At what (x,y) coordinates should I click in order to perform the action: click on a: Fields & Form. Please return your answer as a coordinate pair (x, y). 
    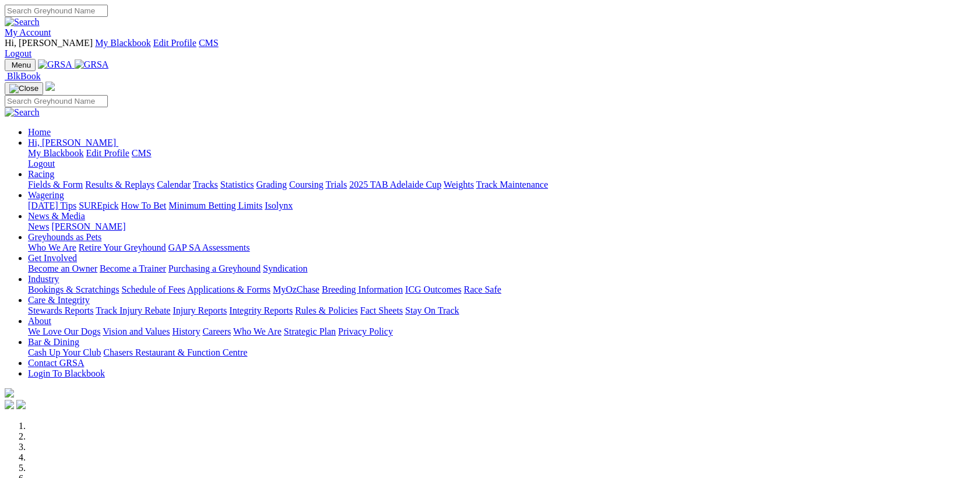
    Looking at the image, I should click on (55, 184).